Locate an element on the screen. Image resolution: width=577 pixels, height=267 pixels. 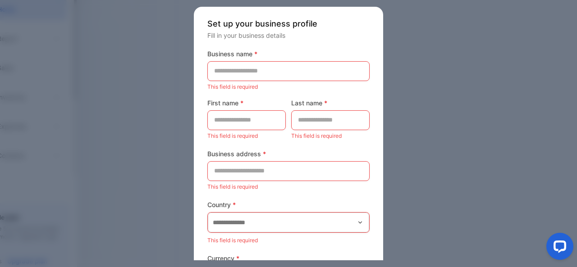
p: Fill in your business details is located at coordinates (289, 35).